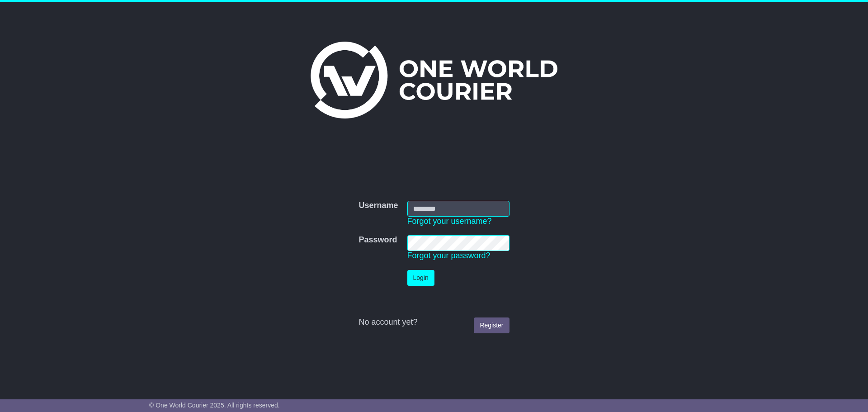 The image size is (868, 412). What do you see at coordinates (434, 322) in the screenshot?
I see `div: No account yet?` at bounding box center [434, 322].